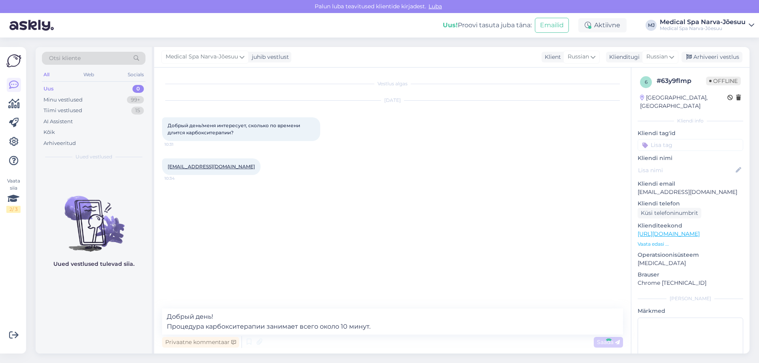  I want to click on div: Kliendi info, so click(690, 121).